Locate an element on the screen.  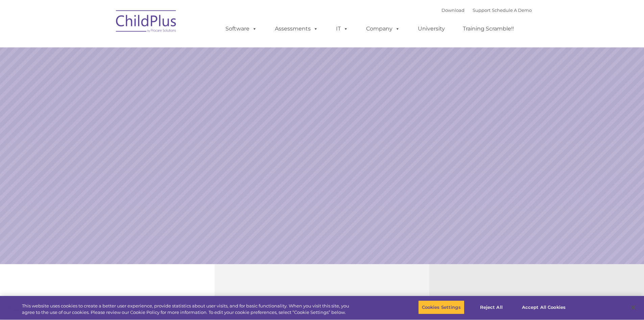
a: Assessments is located at coordinates (297, 29).